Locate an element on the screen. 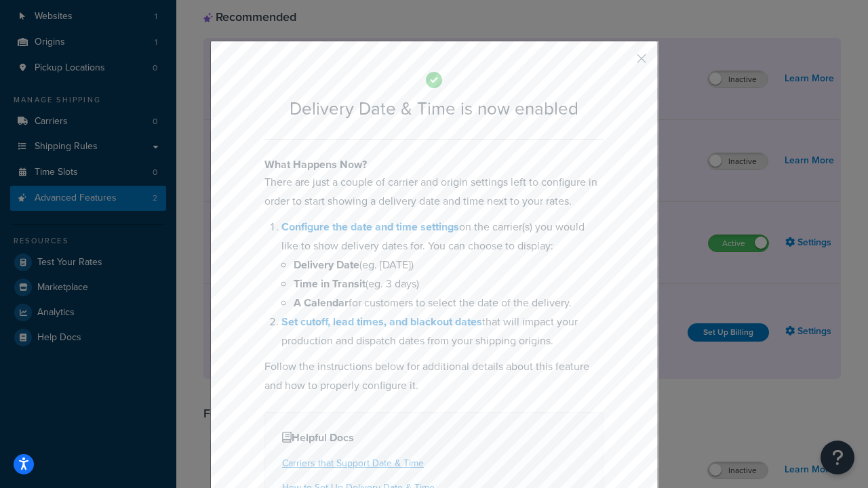 This screenshot has width=868, height=488. b: Time in Transit is located at coordinates (330, 283).